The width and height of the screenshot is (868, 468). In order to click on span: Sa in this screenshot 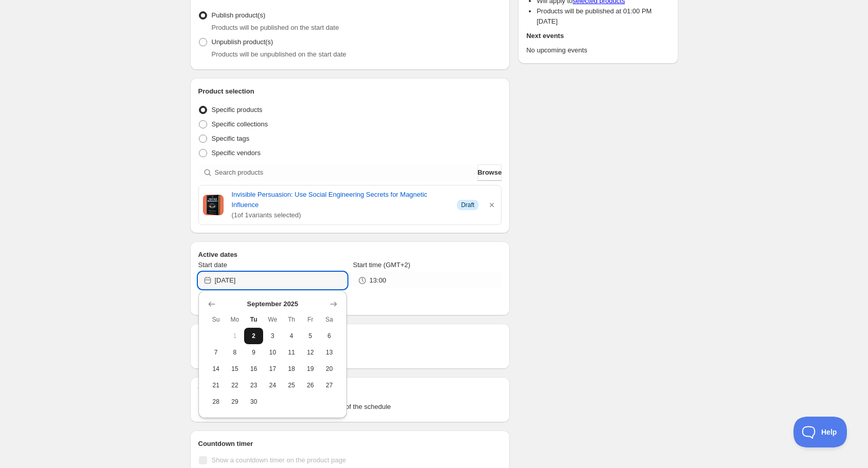, I will do `click(329, 320)`.